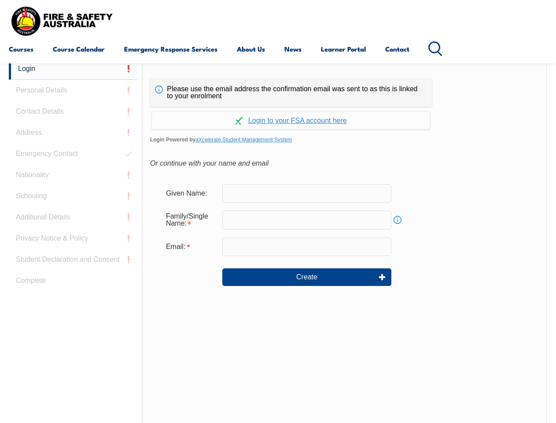  Describe the element at coordinates (79, 49) in the screenshot. I see `a: Course Calendar` at that location.